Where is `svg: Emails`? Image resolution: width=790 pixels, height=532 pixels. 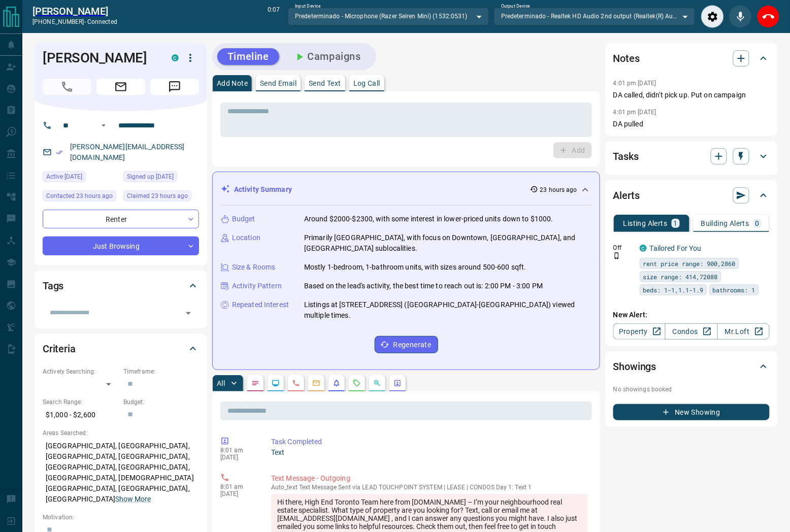 svg: Emails is located at coordinates (316, 383).